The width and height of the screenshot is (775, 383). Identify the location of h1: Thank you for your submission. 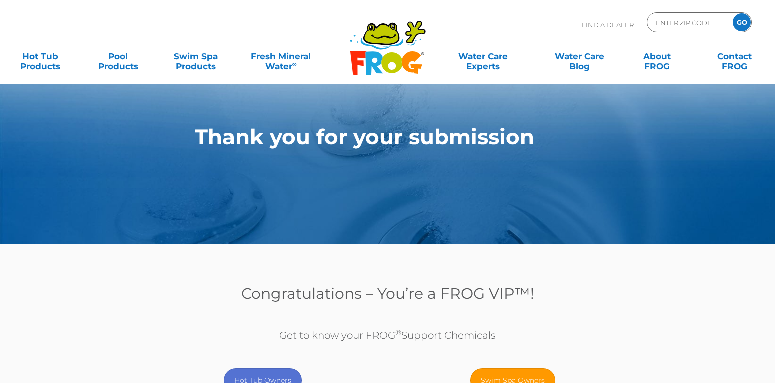
(364, 137).